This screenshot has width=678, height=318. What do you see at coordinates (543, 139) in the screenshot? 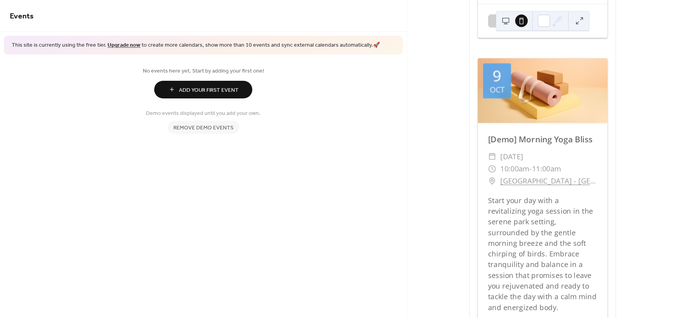
I see `div: [Demo] Morning Yoga Bliss` at bounding box center [543, 139].